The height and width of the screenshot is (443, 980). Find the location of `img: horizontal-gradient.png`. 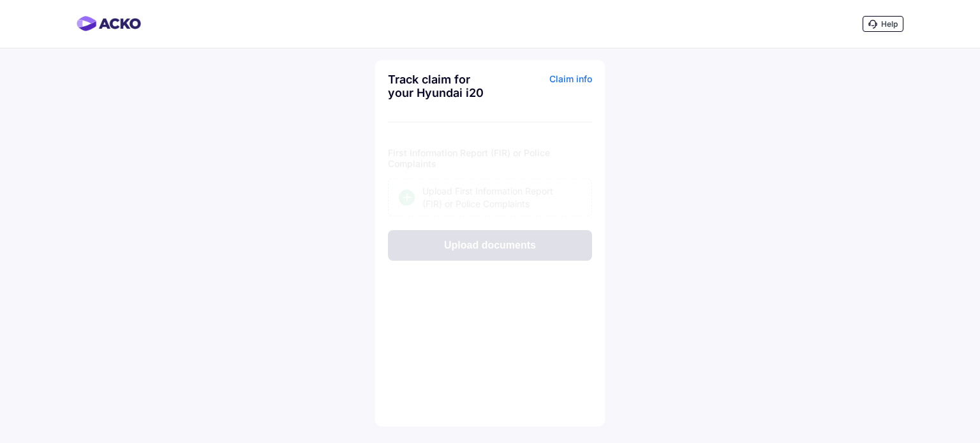

img: horizontal-gradient.png is located at coordinates (109, 24).